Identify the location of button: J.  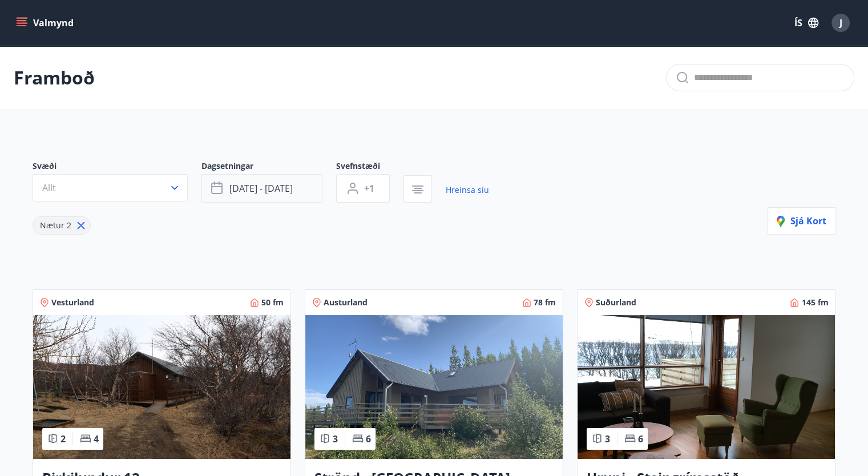
(841, 23).